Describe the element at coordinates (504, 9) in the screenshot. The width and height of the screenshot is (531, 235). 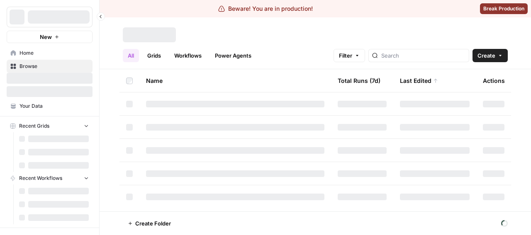
I see `button: Break Production` at that location.